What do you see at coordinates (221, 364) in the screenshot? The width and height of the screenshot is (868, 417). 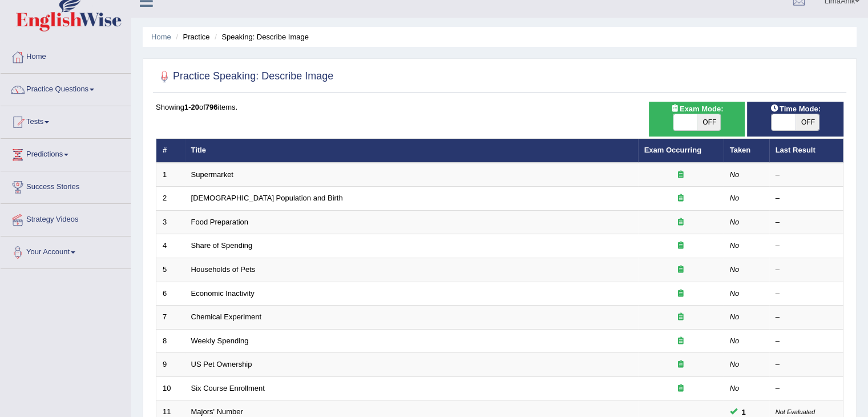 I see `a: US Pet Ownership` at bounding box center [221, 364].